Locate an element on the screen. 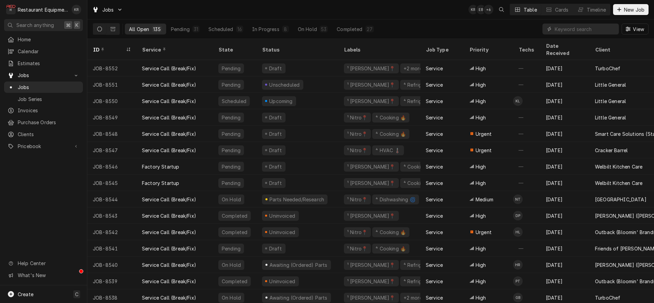  input: Keyword search is located at coordinates (585, 29).